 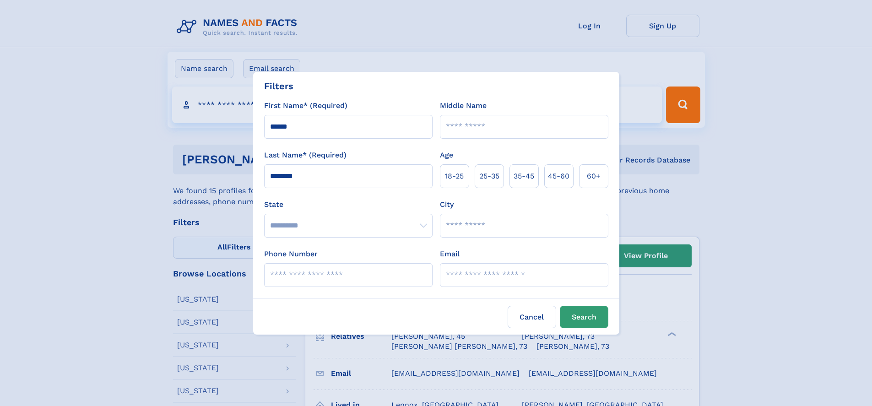 What do you see at coordinates (446, 155) in the screenshot?
I see `label: Age` at bounding box center [446, 155].